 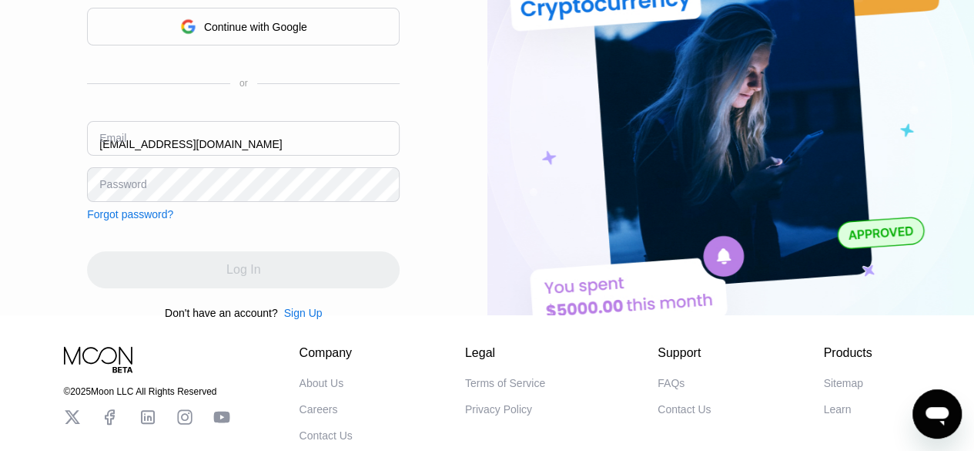 I want to click on div: Password, so click(x=122, y=184).